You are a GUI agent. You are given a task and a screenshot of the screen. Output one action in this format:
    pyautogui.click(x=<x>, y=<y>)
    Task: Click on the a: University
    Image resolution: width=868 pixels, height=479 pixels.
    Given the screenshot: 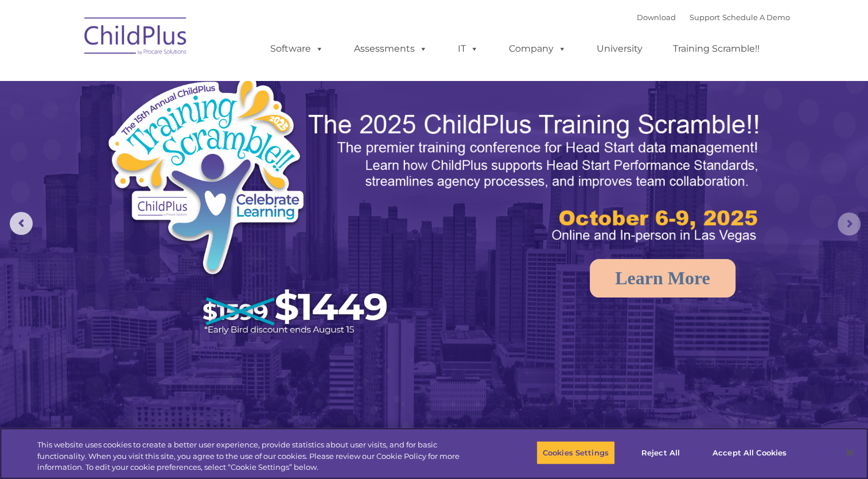 What is the action you would take?
    pyautogui.click(x=620, y=49)
    